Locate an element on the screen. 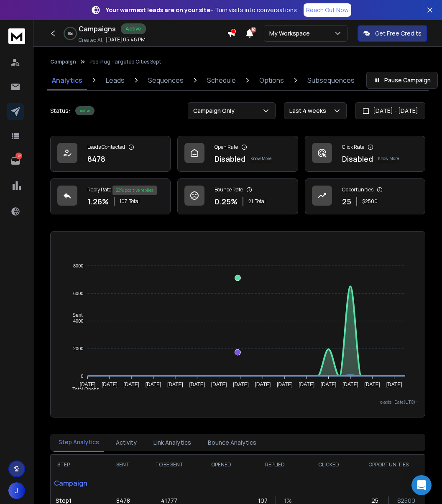 The width and height of the screenshot is (442, 504). span: 50 is located at coordinates (253, 30).